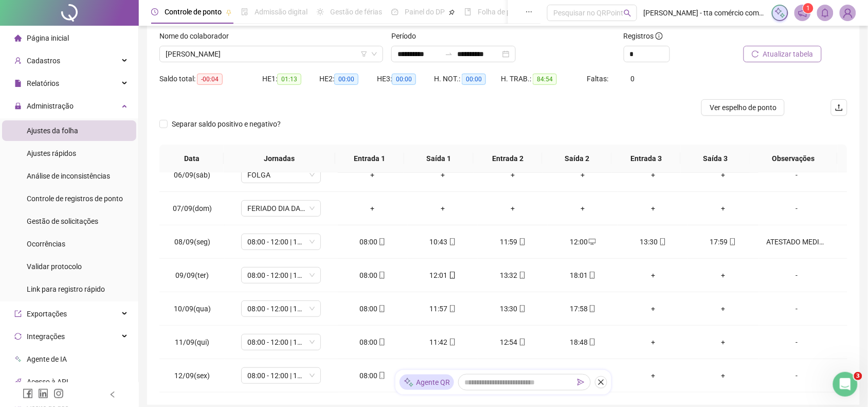  What do you see at coordinates (859, 376) in the screenshot?
I see `span: 3` at bounding box center [859, 376].